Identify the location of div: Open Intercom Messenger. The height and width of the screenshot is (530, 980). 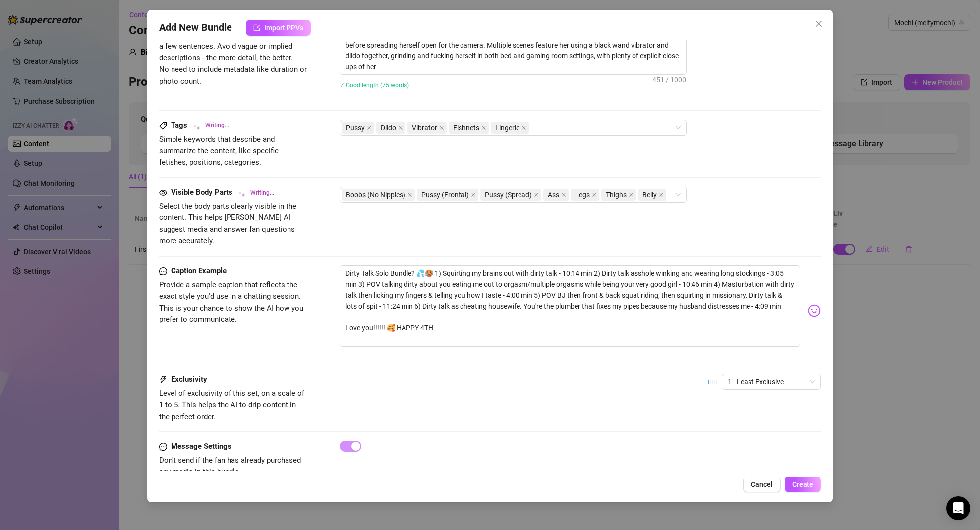
(959, 509).